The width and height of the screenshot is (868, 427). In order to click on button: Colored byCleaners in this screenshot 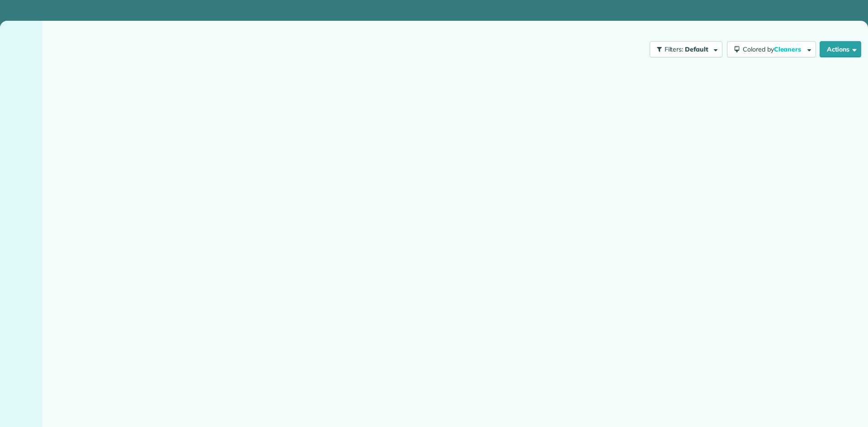, I will do `click(771, 49)`.